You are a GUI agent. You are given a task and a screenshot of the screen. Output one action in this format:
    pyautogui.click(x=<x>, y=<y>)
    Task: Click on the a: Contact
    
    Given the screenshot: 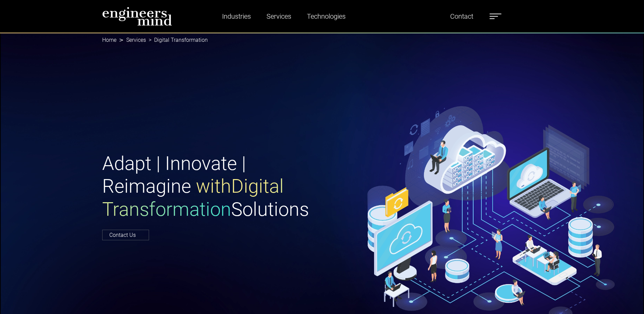 What is the action you would take?
    pyautogui.click(x=462, y=16)
    